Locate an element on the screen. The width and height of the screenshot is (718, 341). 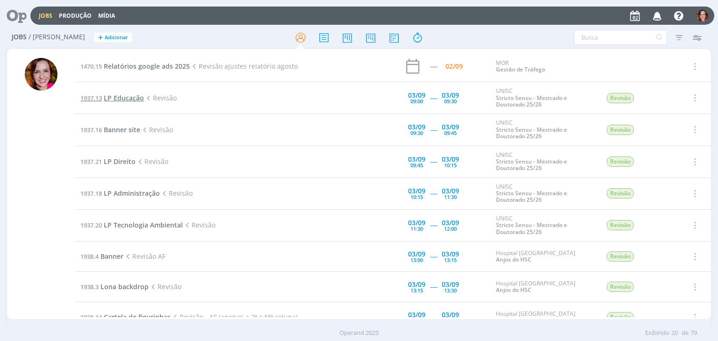
span: de is located at coordinates (685, 333).